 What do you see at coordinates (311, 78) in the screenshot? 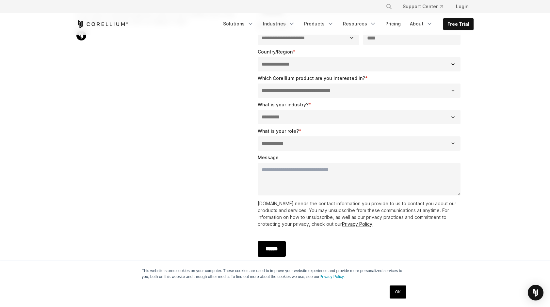
I see `span: Which Corellium product are you interested in?` at bounding box center [311, 78].